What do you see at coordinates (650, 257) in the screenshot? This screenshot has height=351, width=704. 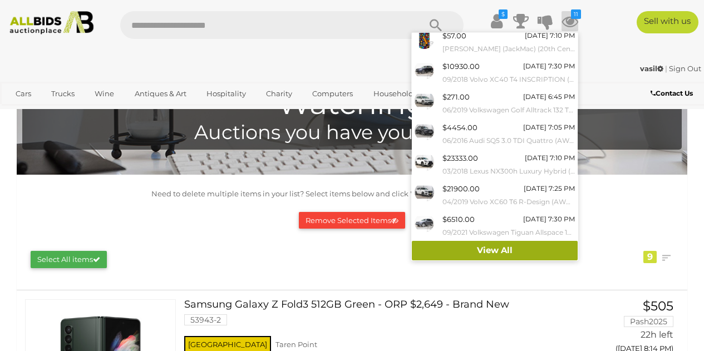 I see `div: 9` at bounding box center [650, 257].